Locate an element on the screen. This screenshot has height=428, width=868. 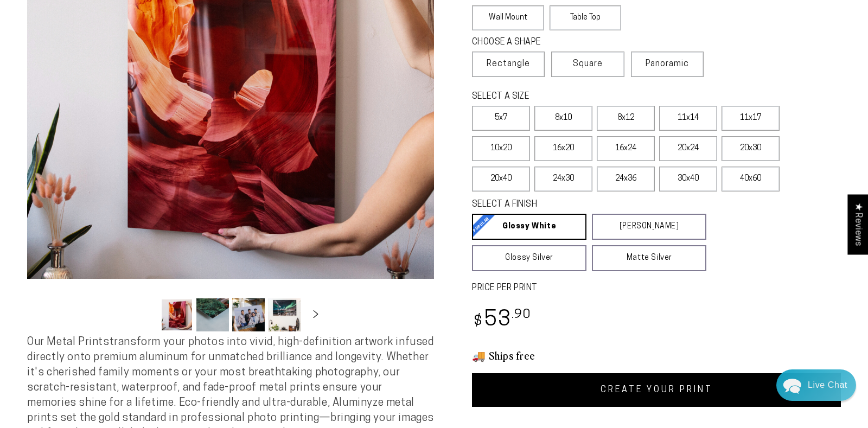
span: Rectangle is located at coordinates (508, 64).